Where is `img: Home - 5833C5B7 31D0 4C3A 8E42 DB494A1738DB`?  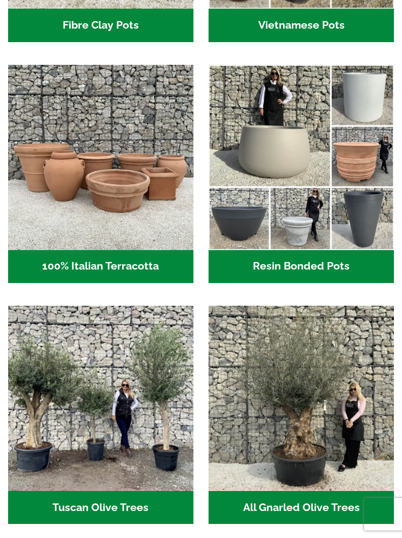
img: Home - 5833C5B7 31D0 4C3A 8E42 DB494A1738DB is located at coordinates (301, 398).